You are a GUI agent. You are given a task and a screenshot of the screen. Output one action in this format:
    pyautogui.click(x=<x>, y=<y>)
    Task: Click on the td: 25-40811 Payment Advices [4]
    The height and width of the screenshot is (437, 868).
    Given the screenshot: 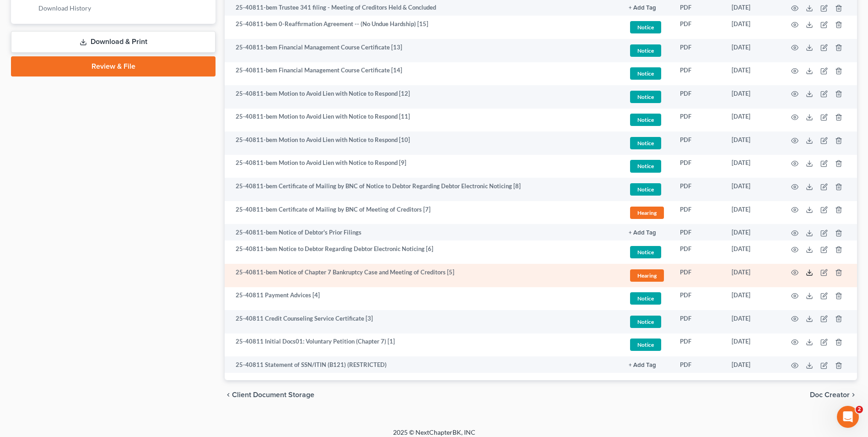 What is the action you would take?
    pyautogui.click(x=423, y=299)
    